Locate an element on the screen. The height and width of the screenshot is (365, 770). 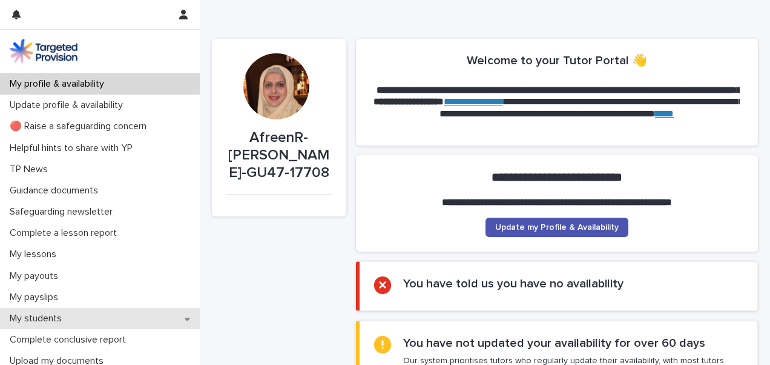
p: Complete conclusive report is located at coordinates (70, 339).